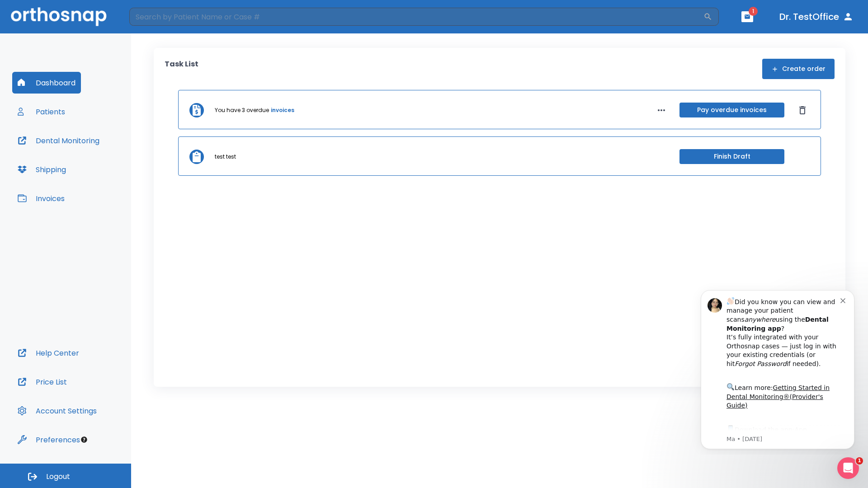 This screenshot has height=488, width=868. What do you see at coordinates (242, 110) in the screenshot?
I see `p: You have 3 overdue` at bounding box center [242, 110].